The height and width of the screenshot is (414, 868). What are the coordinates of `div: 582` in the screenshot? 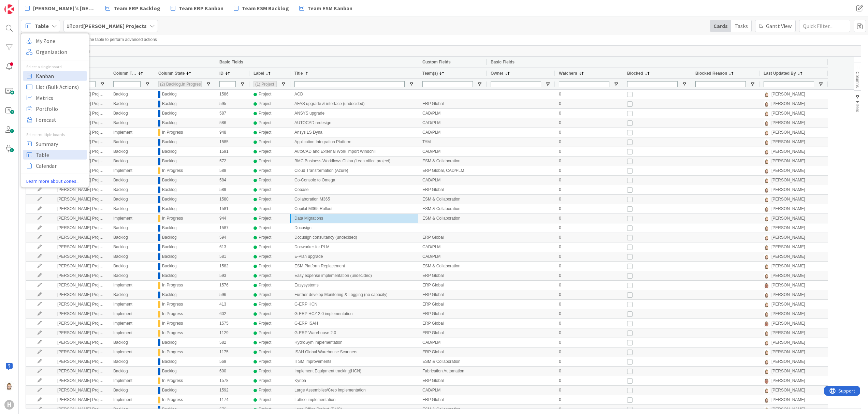 It's located at (232, 343).